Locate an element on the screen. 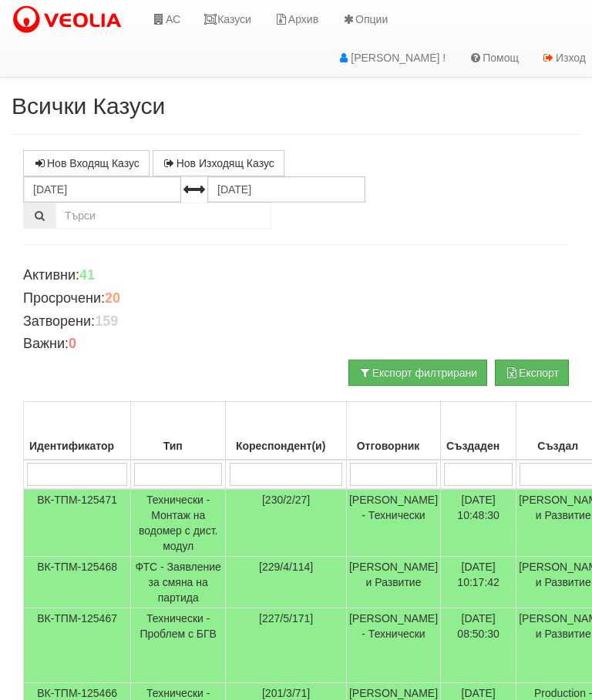 This screenshot has width=592, height=700. a: Помощ is located at coordinates (493, 58).